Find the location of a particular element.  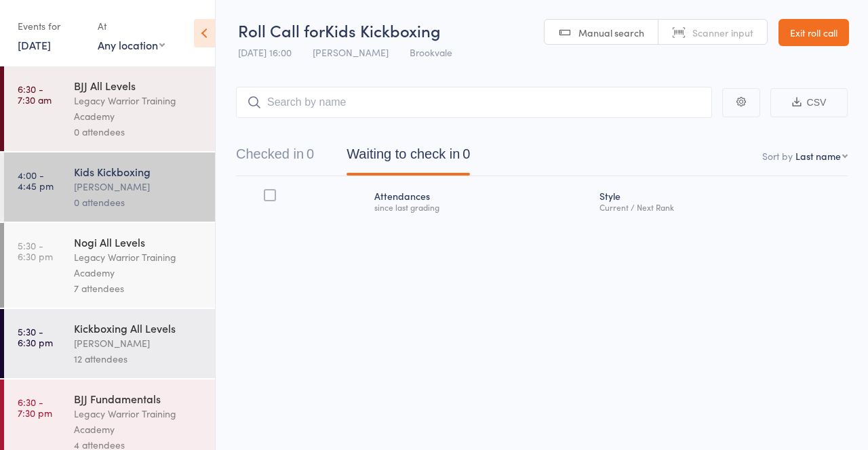

span: Kids Kickboxing is located at coordinates (382, 29).